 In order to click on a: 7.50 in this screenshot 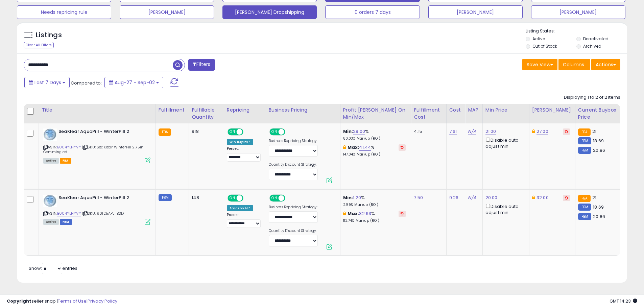, I will do `click(418, 198)`.